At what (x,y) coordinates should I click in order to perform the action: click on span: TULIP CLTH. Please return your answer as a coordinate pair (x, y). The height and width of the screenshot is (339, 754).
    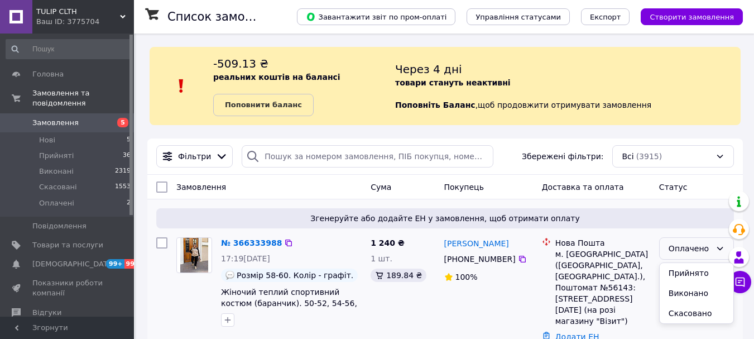
    Looking at the image, I should click on (78, 12).